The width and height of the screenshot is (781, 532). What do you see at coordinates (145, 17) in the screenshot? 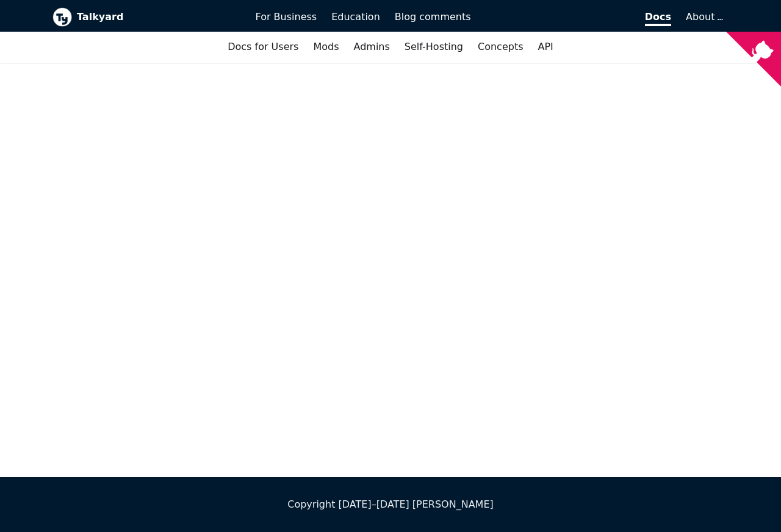
I see `a: Talkyard logoTalkyard` at bounding box center [145, 17].